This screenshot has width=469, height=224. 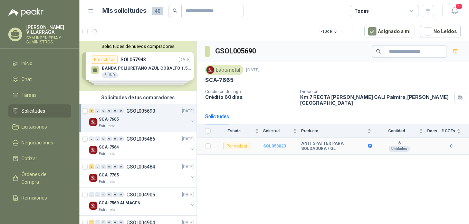 What do you see at coordinates (119, 203) in the screenshot?
I see `p: SCA-7569 ALMACEN` at bounding box center [119, 203].